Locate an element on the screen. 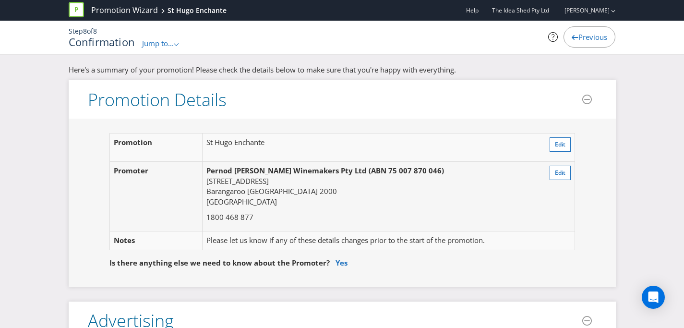  span: (ABN 75 007 870 046) is located at coordinates (406, 170).